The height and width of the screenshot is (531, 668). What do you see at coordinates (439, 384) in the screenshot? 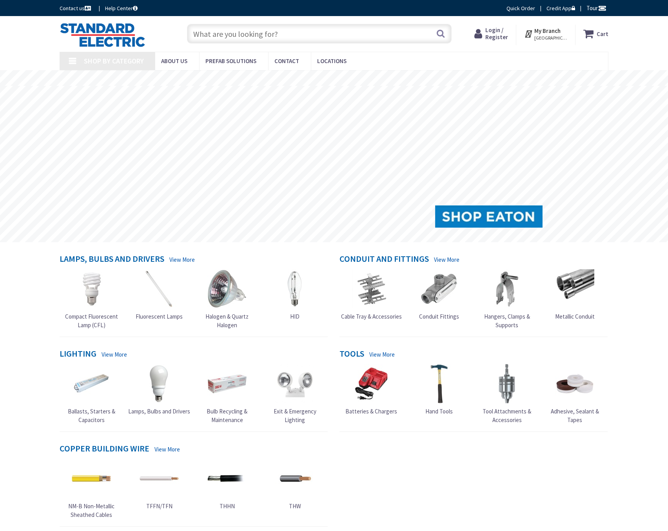
I see `img: Hand Tools` at bounding box center [439, 384].